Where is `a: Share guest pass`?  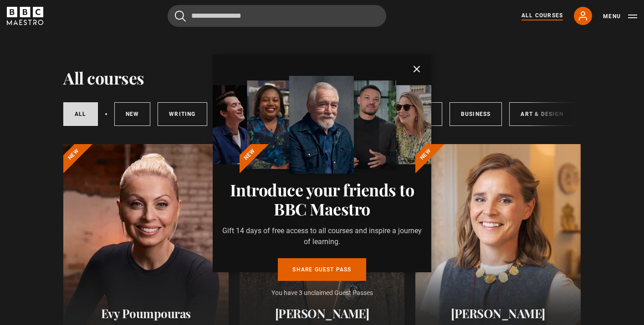
a: Share guest pass is located at coordinates (322, 270).